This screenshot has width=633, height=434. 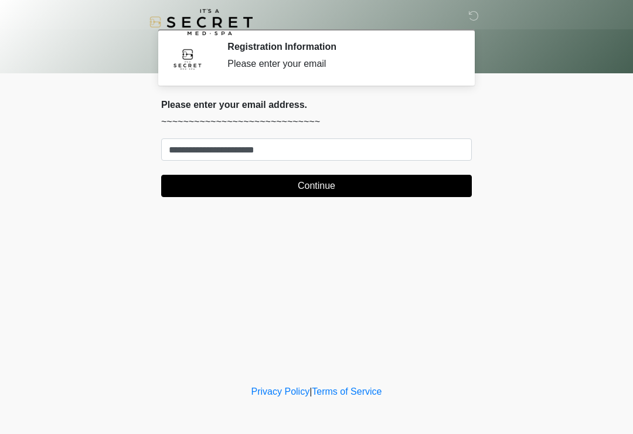 I want to click on h2: Registration Information, so click(x=341, y=46).